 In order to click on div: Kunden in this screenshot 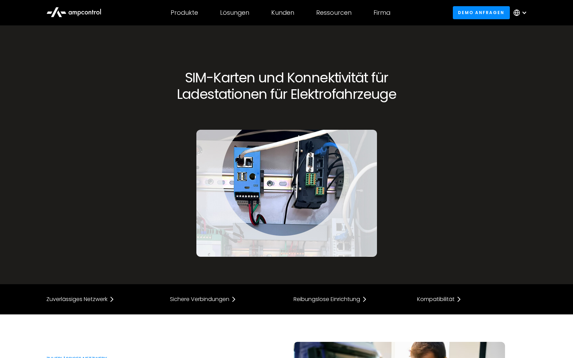, I will do `click(282, 13)`.